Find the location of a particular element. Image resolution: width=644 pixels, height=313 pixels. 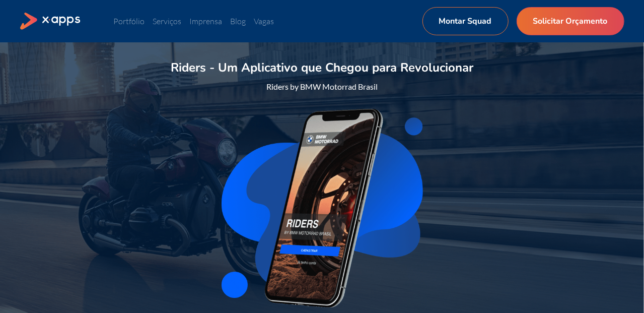

a: Serviços is located at coordinates (167, 21).